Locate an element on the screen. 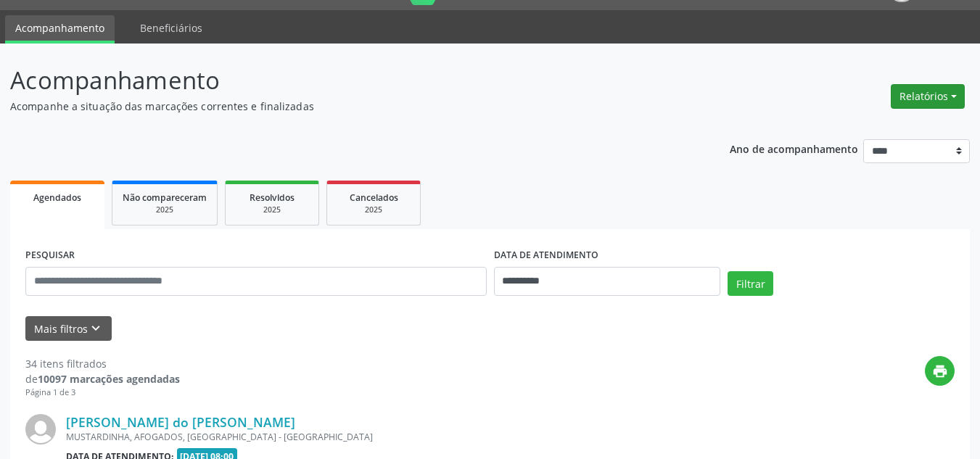 This screenshot has width=980, height=459. label: DATA DE ATENDIMENTO is located at coordinates (546, 256).